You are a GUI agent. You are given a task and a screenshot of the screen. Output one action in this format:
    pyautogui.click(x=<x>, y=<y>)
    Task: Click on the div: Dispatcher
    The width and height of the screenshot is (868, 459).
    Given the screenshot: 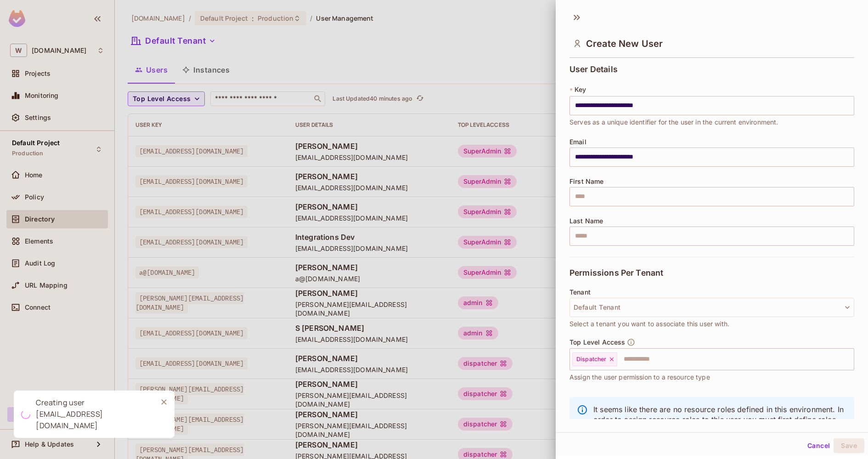 What is the action you would take?
    pyautogui.click(x=595, y=359)
    